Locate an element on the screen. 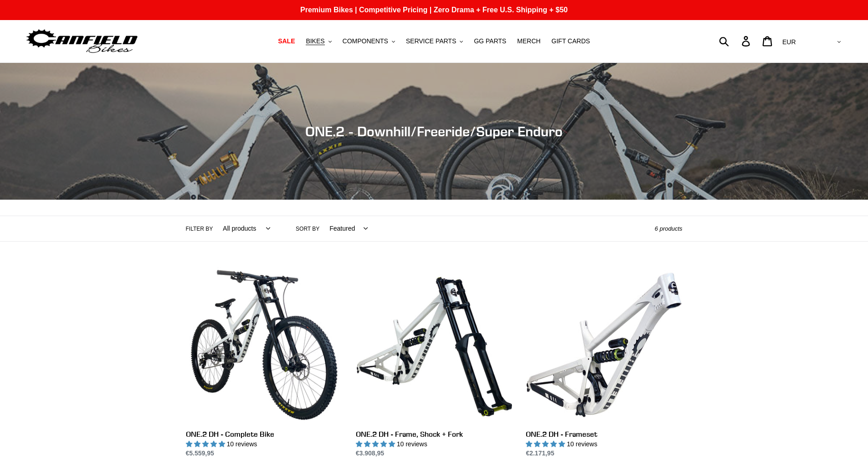 The image size is (868, 470). span: GG PARTS is located at coordinates (490, 41).